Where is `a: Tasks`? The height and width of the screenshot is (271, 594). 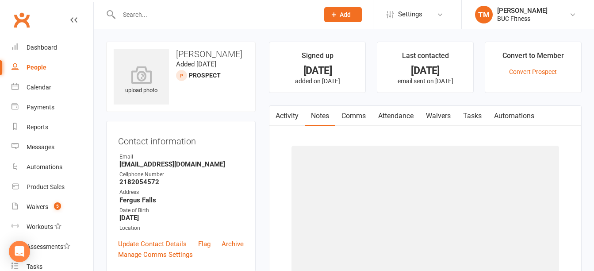 a: Tasks is located at coordinates (473, 116).